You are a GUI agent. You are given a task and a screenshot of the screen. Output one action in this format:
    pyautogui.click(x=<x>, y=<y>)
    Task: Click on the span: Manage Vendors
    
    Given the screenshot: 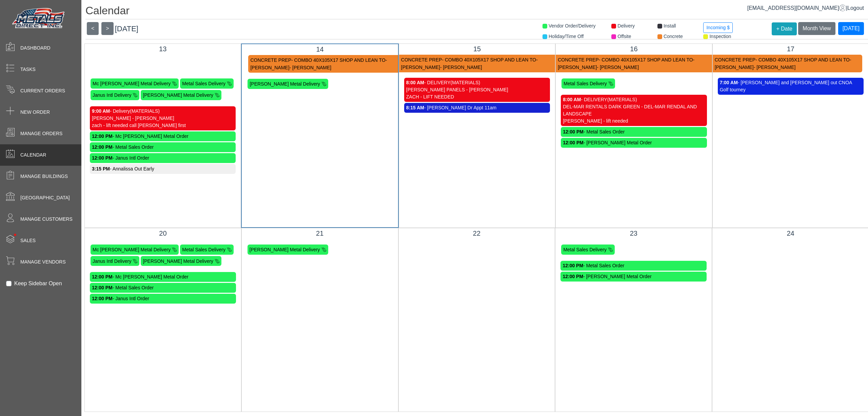 What is the action you would take?
    pyautogui.click(x=43, y=262)
    